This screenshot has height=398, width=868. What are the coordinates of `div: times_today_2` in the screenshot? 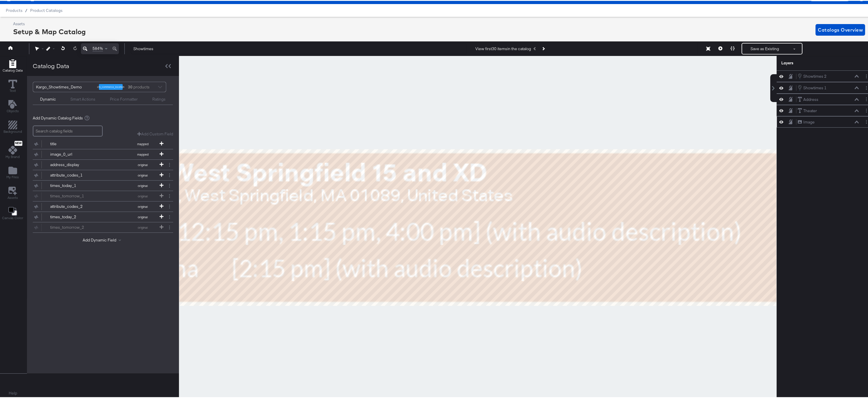 It's located at (71, 216).